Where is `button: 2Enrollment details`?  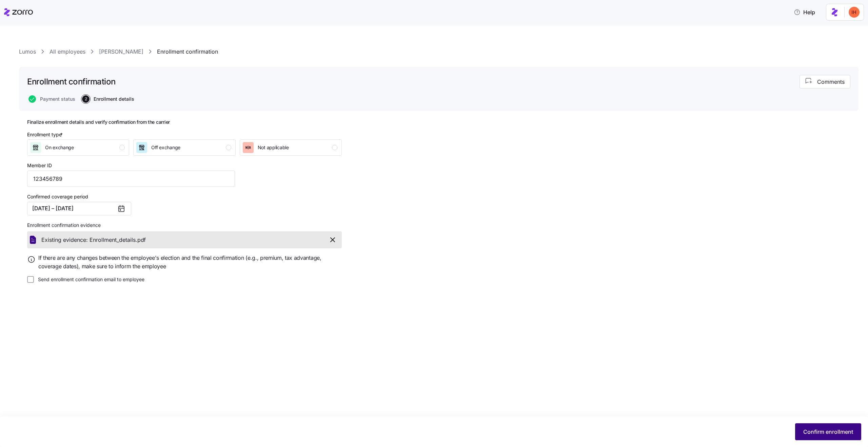
button: 2Enrollment details is located at coordinates (108, 99).